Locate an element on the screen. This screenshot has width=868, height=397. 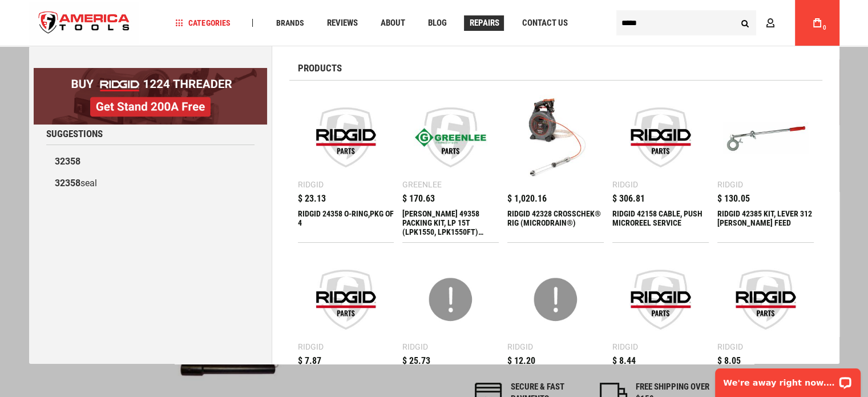
div: Greenlee is located at coordinates (422, 184).